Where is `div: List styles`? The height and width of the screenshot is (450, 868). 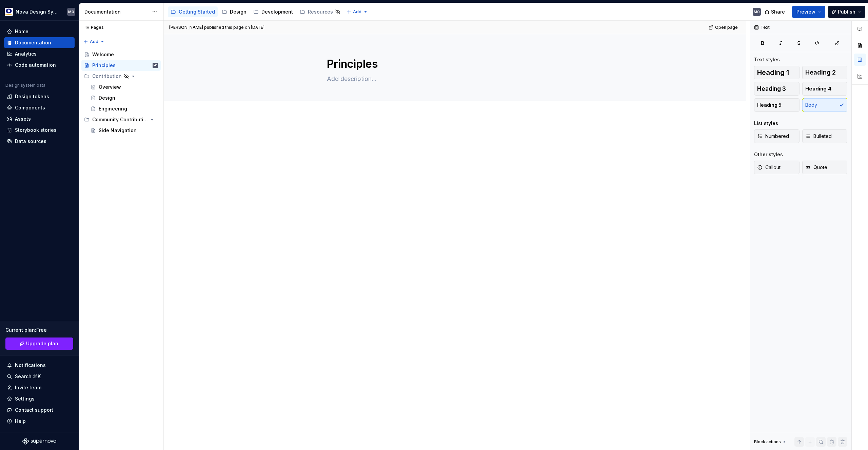
div: List styles is located at coordinates (766, 124).